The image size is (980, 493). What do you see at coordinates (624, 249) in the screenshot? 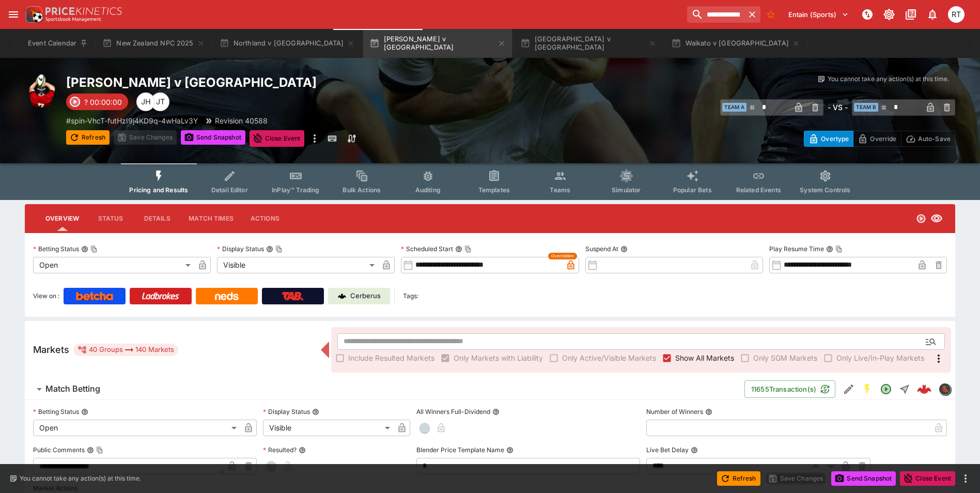
I see `button: Suspend At` at bounding box center [624, 249].